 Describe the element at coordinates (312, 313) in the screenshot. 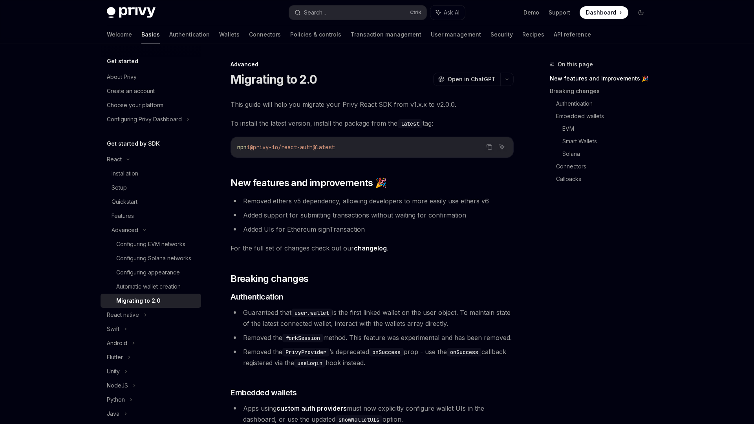

I see `code: user.wallet` at that location.